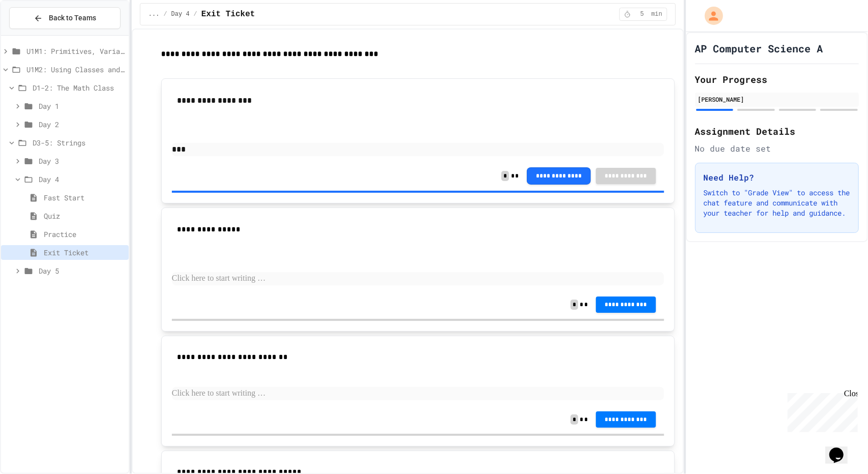  I want to click on div: No due date set, so click(777, 148).